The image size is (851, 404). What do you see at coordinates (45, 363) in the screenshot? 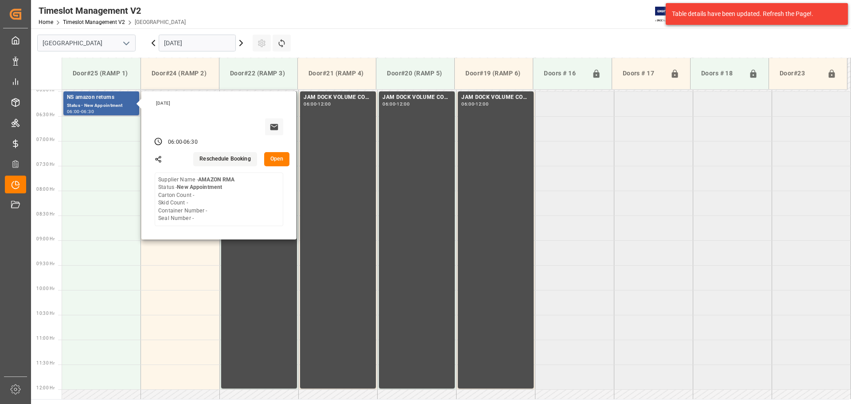
I see `span: 11:30 Hr` at bounding box center [45, 363].